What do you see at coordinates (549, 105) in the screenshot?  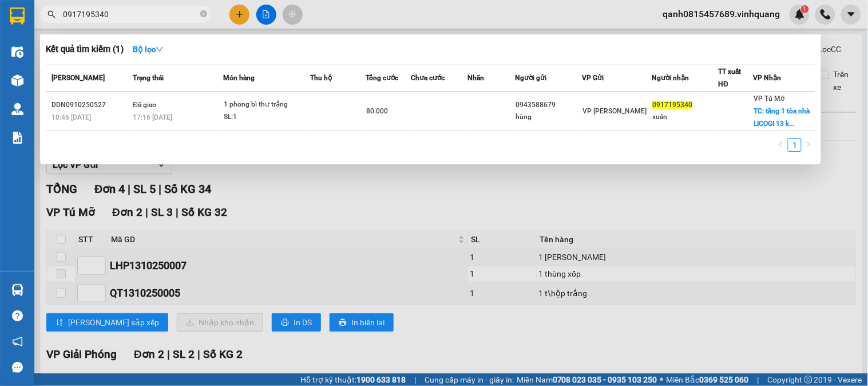 I see `div: 0943588679` at bounding box center [549, 105].